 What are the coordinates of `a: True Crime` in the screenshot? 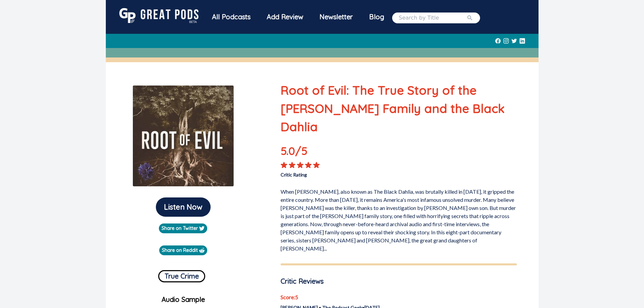 It's located at (181, 275).